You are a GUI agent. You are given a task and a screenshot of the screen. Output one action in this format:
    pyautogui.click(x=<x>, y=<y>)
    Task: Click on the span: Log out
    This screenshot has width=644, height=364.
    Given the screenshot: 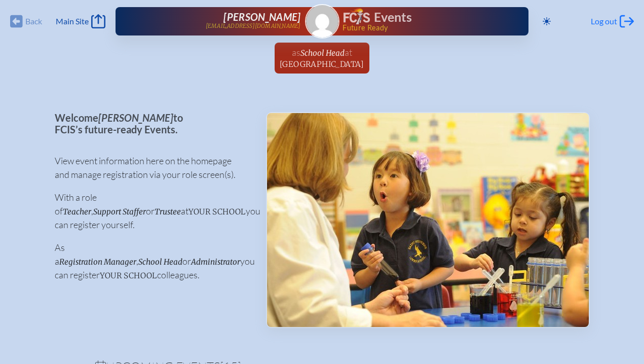 What is the action you would take?
    pyautogui.click(x=604, y=21)
    